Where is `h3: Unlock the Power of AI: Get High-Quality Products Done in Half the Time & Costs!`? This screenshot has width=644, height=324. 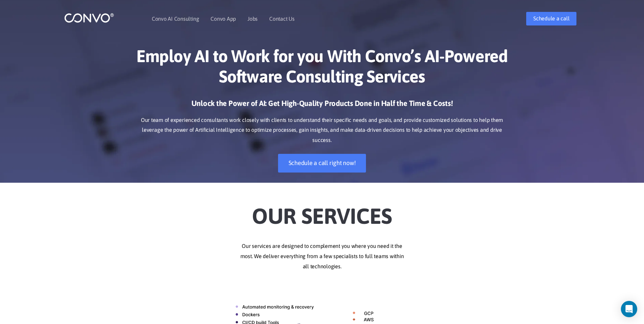
h3: Unlock the Power of AI: Get High-Quality Products Done in Half the Time & Costs! is located at coordinates (322, 106).